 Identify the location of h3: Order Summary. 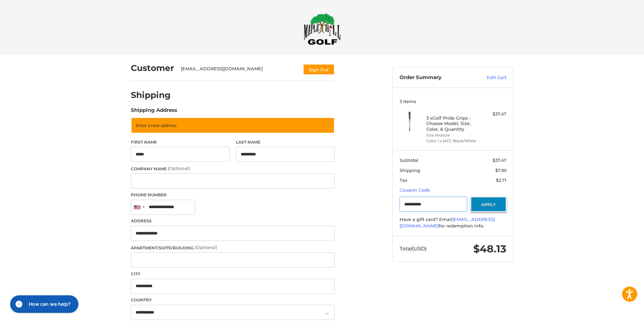
(436, 78).